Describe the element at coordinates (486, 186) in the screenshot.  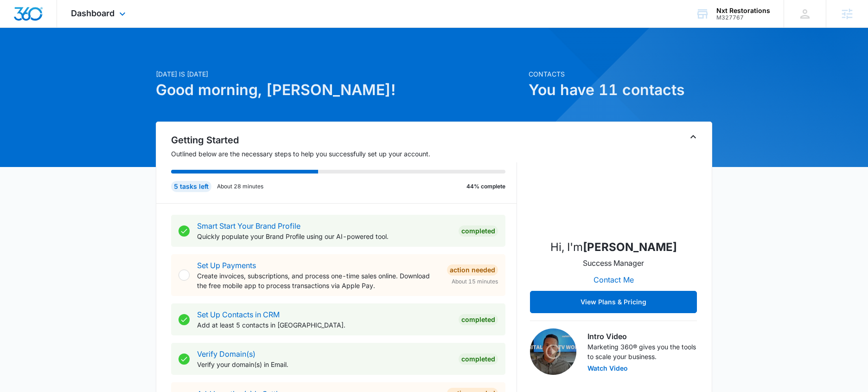
I see `p: 44% complete` at that location.